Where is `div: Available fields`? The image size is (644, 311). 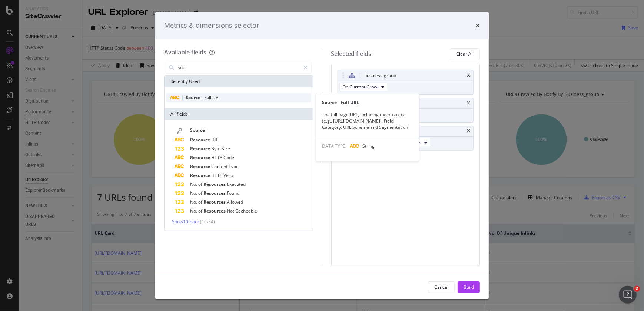 div: Available fields is located at coordinates (185, 53).